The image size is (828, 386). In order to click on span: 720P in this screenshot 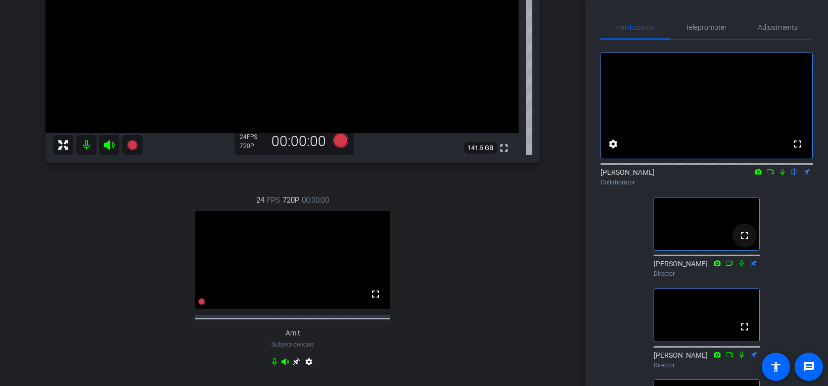, I will do `click(291, 200)`.